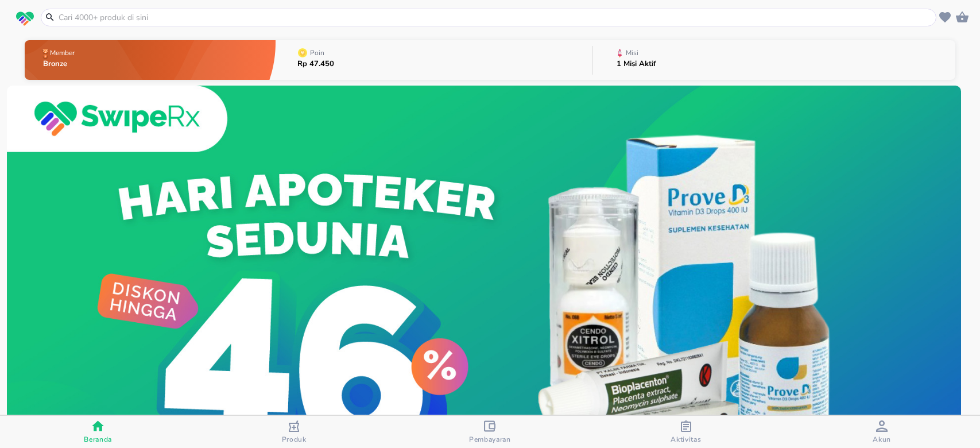 The image size is (980, 448). I want to click on button: Akun, so click(882, 432).